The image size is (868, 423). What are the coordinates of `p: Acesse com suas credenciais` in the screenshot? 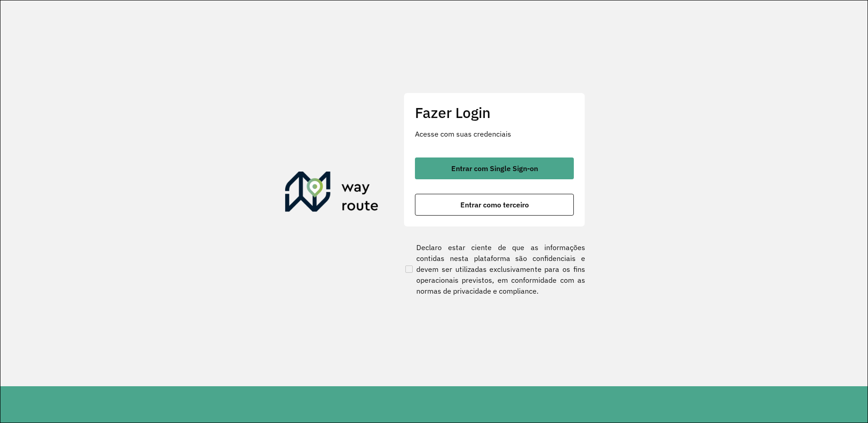 It's located at (494, 134).